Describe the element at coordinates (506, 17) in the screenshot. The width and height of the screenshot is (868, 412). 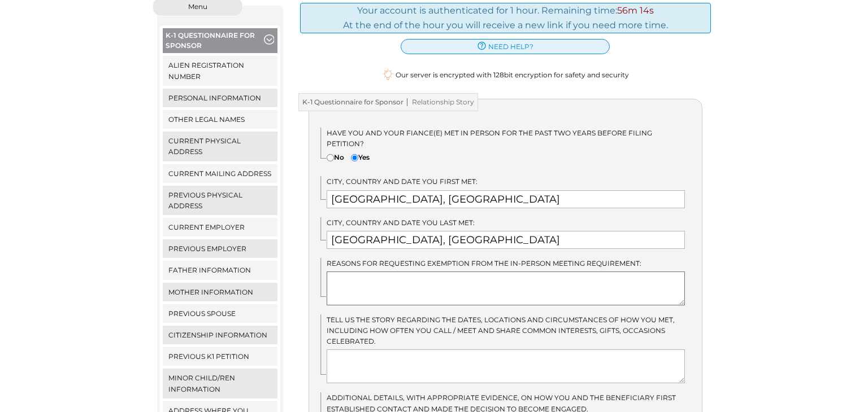
I see `div: Your account is authenticated for 1 hour. Remaining time: At the end of the hour you will receive...` at that location.